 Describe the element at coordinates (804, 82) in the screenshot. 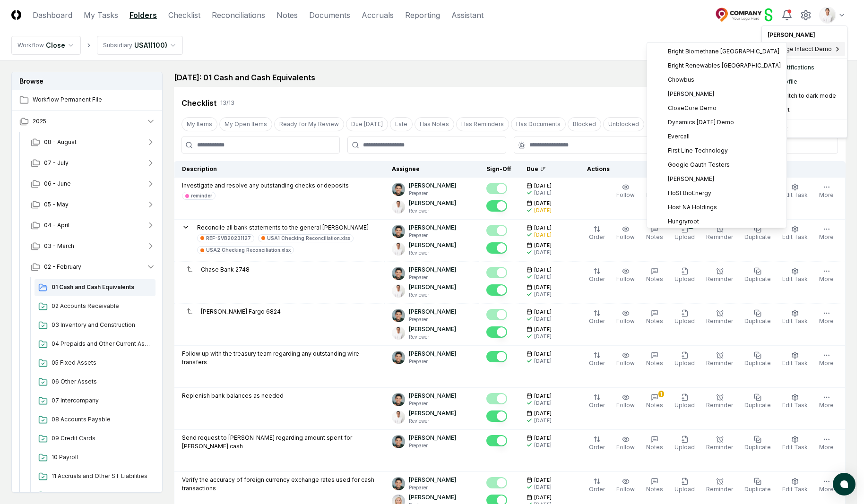

I see `div: Profile` at that location.